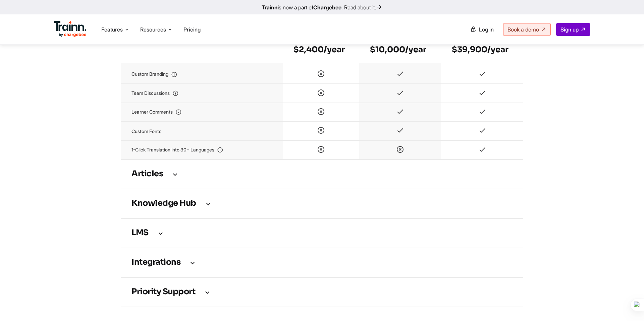  What do you see at coordinates (527, 30) in the screenshot?
I see `a: Book a demo` at bounding box center [527, 30].